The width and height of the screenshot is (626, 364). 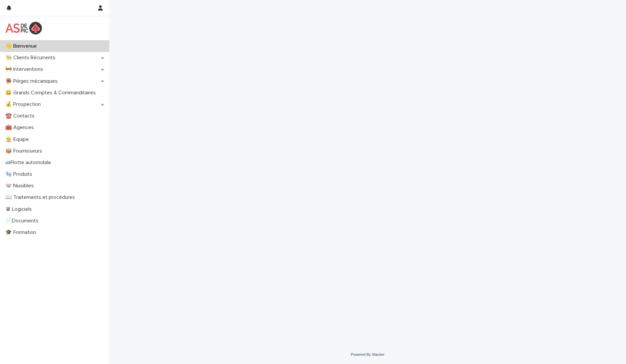 What do you see at coordinates (22, 232) in the screenshot?
I see `p: 🎓 Formation` at bounding box center [22, 232].